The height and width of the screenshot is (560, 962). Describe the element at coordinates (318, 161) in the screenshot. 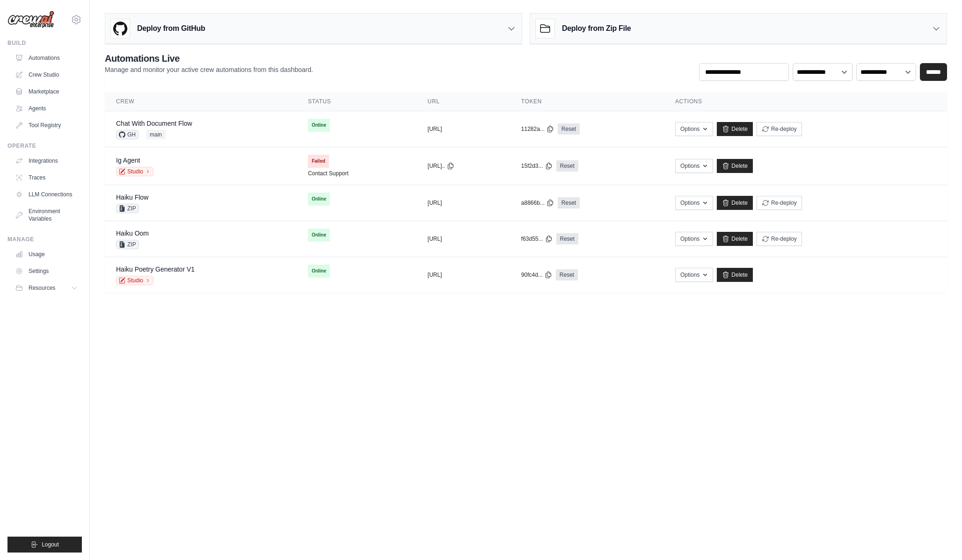

I see `span: Failed` at that location.